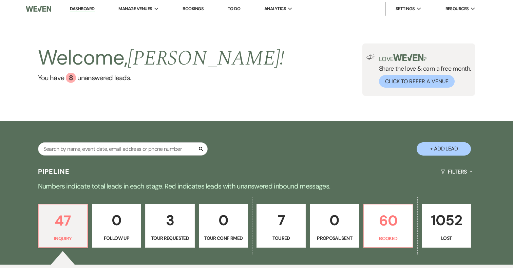 Image resolution: width=513 pixels, height=268 pixels. I want to click on a: 47Inquiry, so click(63, 226).